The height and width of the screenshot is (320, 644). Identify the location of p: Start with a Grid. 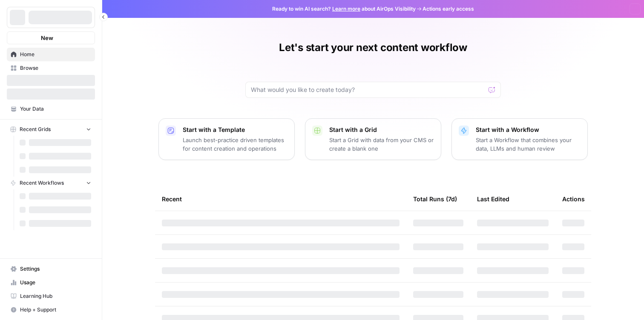
(381, 130).